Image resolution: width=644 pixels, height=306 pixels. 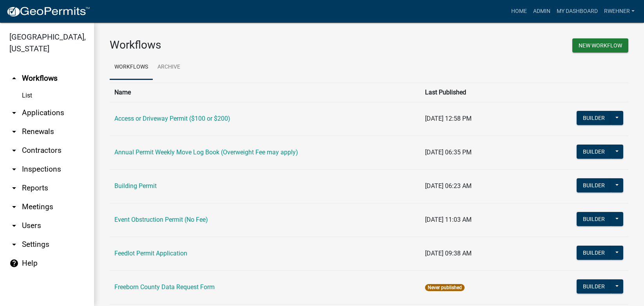 What do you see at coordinates (169, 67) in the screenshot?
I see `a: Archive` at bounding box center [169, 67].